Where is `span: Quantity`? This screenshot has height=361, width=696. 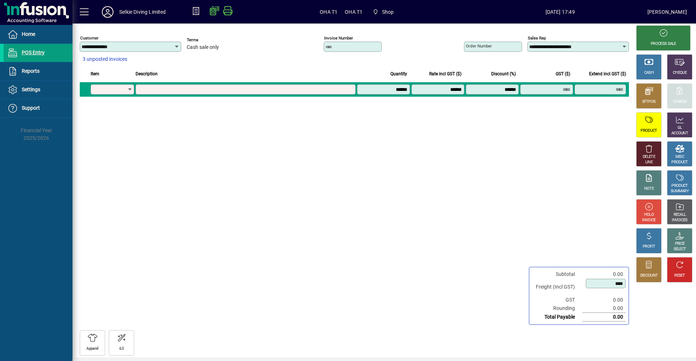
span: Quantity is located at coordinates (399, 74).